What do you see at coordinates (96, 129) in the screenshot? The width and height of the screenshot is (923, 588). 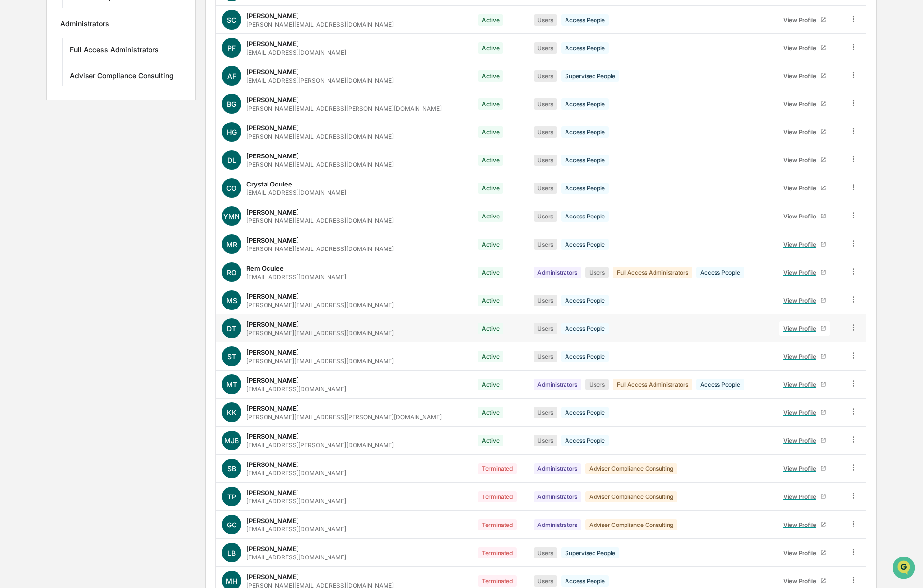 I see `a: 🗄️Attestations` at bounding box center [96, 129].